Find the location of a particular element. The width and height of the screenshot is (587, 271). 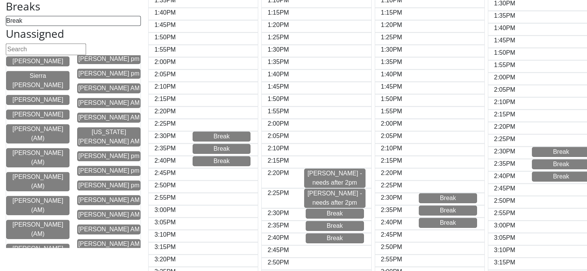

div: 1:15PM is located at coordinates (393, 14).